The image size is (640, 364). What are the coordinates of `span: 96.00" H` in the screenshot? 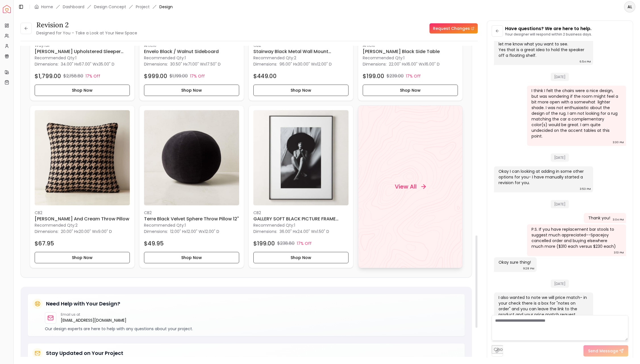 It's located at (287, 64).